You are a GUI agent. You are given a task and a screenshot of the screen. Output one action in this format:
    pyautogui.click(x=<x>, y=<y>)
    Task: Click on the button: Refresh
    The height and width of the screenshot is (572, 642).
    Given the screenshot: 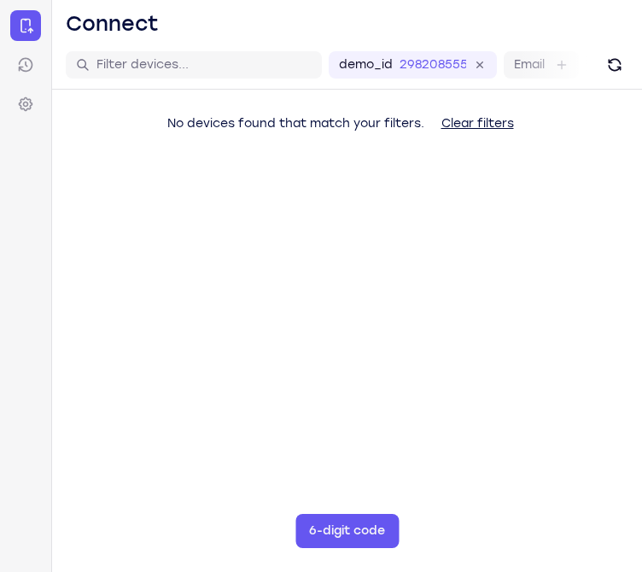 What is the action you would take?
    pyautogui.click(x=615, y=65)
    